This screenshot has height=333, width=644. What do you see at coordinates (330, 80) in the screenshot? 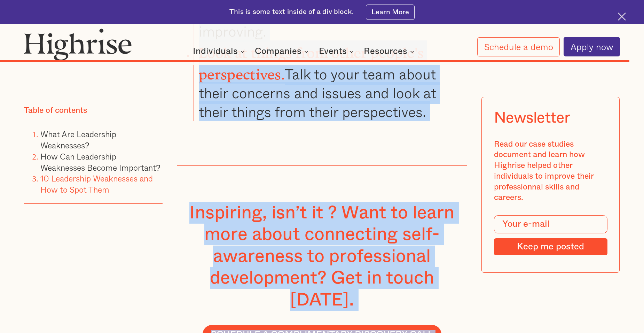
I see `li: Talk to your team about their concerns and issues and look at their things from their perspectives.` at bounding box center [330, 80].